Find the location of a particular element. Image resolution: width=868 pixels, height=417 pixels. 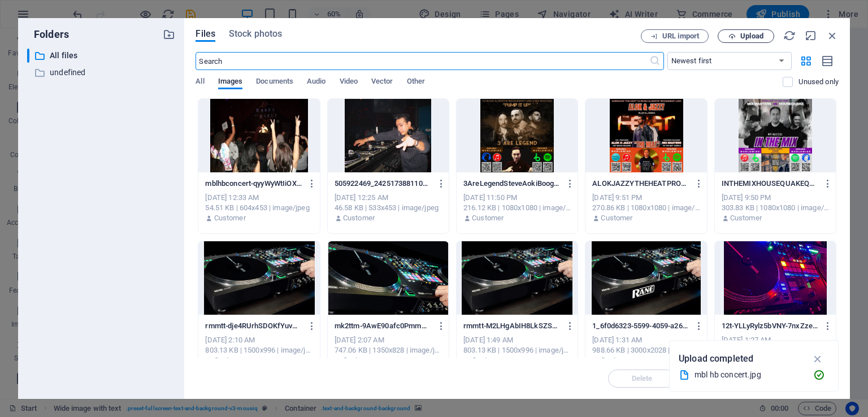

p: Displays only files that are not in use on the website. Files added during this session can still... is located at coordinates (819, 82).